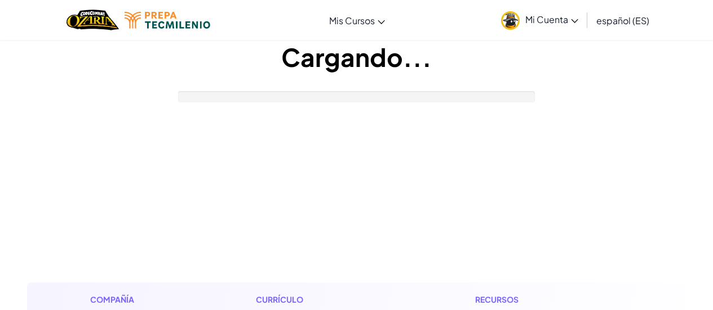 The height and width of the screenshot is (310, 713). Describe the element at coordinates (622, 20) in the screenshot. I see `a: español (ES)` at that location.